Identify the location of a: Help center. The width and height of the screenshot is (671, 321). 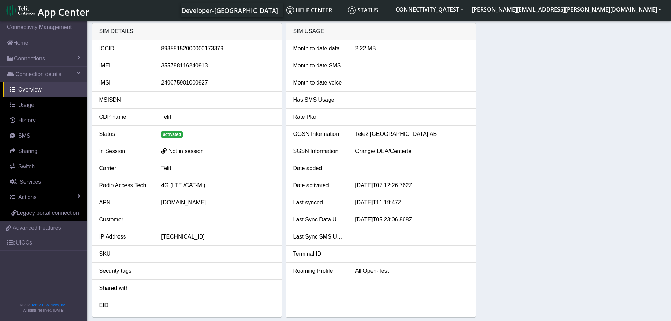
(314, 10).